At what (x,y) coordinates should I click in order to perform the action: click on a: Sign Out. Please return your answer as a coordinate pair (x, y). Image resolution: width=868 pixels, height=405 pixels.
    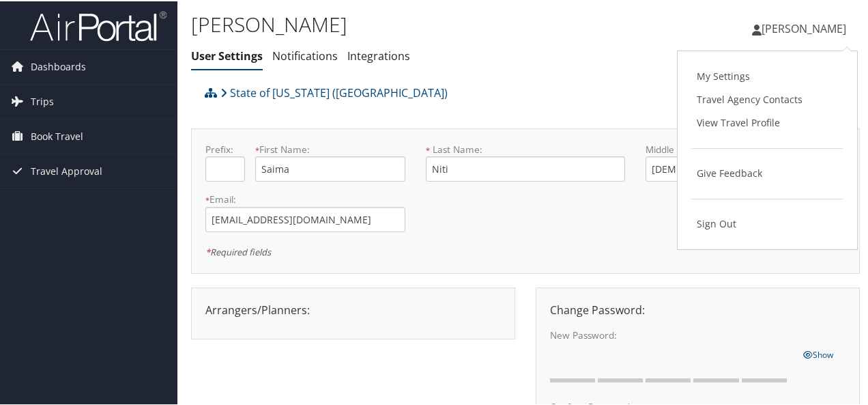
    Looking at the image, I should click on (767, 222).